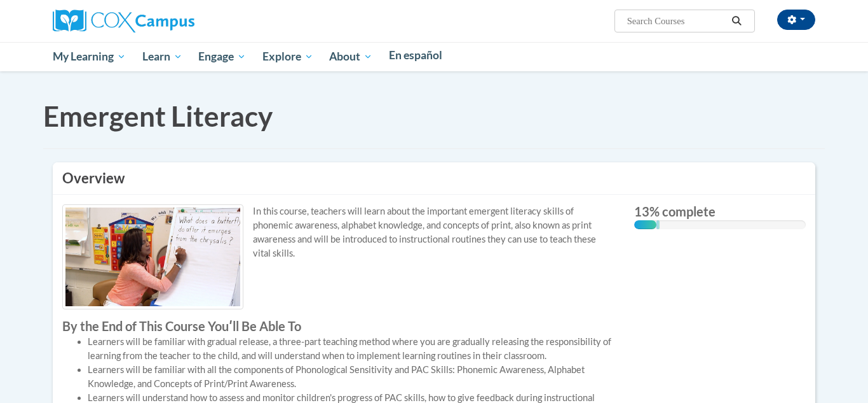  Describe the element at coordinates (222, 57) in the screenshot. I see `span: Engage` at that location.